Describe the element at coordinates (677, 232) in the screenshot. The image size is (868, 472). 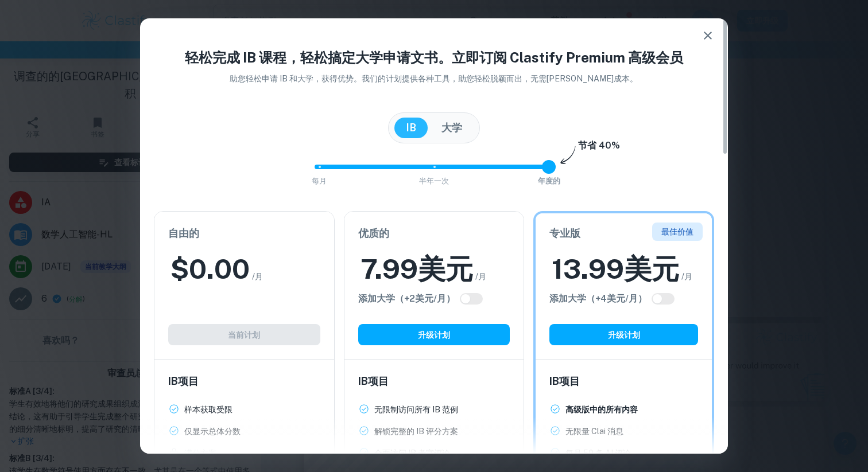
I see `font: 最佳价值` at that location.